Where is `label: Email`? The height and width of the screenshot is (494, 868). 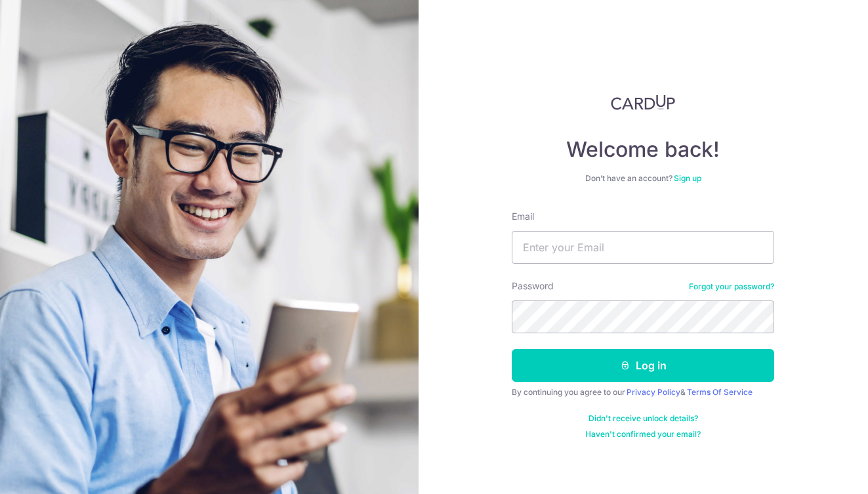
label: Email is located at coordinates (523, 216).